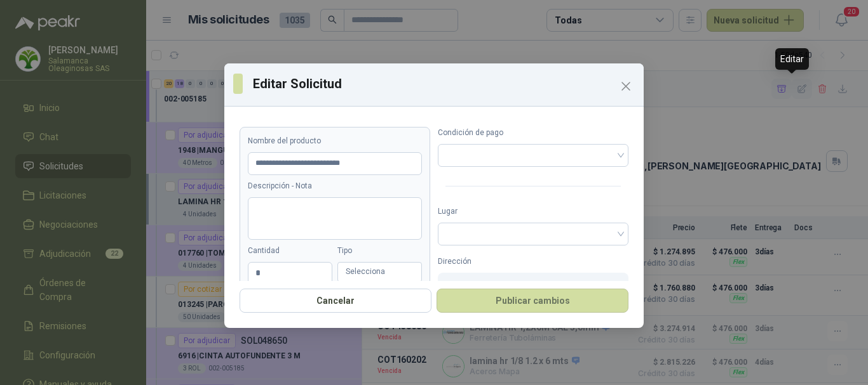 The image size is (868, 385). I want to click on button: Publicar cambios, so click(533, 301).